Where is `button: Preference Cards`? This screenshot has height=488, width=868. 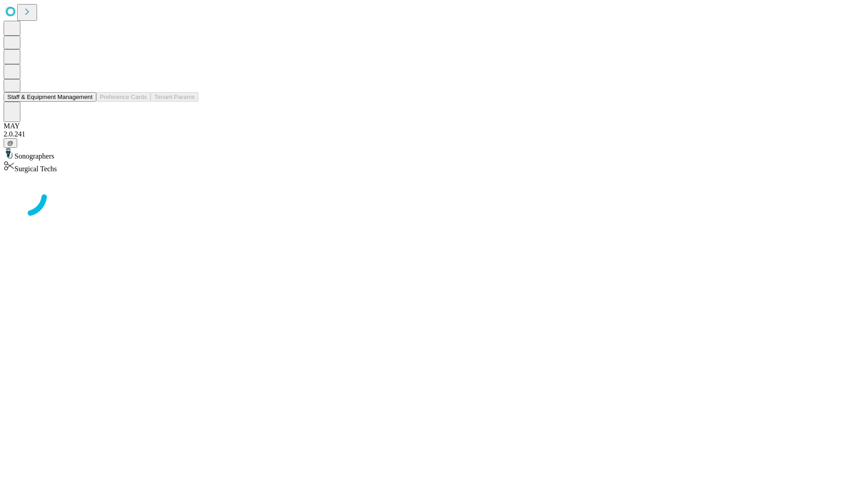
button: Preference Cards is located at coordinates (123, 97).